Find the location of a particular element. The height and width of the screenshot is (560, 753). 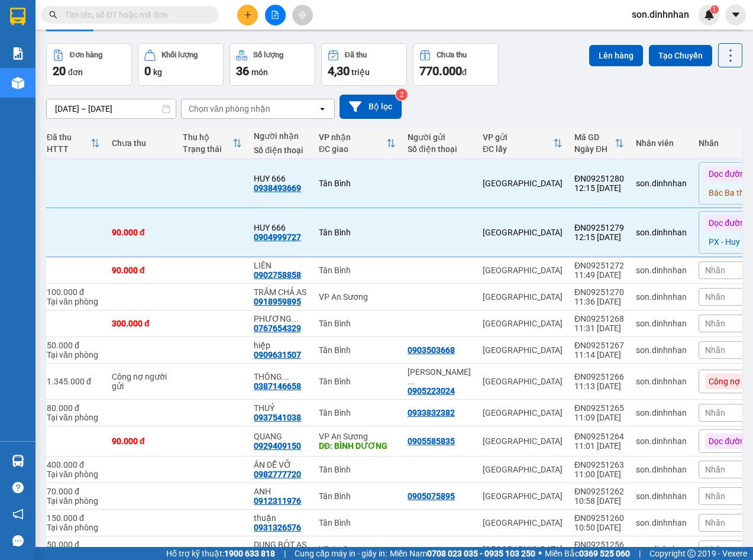

div: Người nhận is located at coordinates (281, 136).